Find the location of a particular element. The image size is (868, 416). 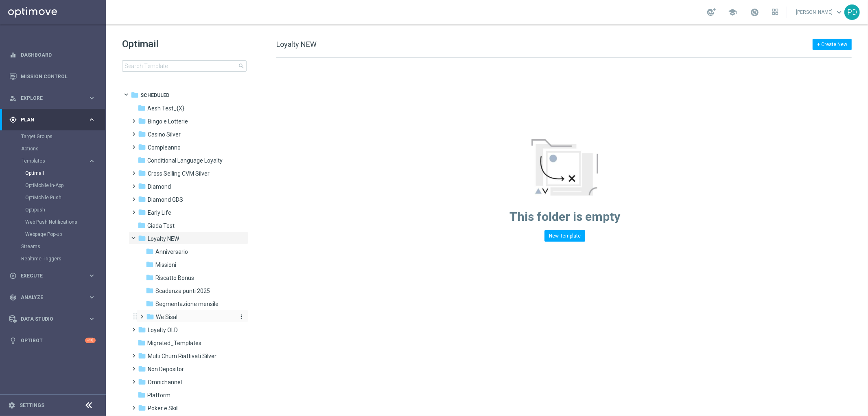

button: Mission Control is located at coordinates (52, 76).